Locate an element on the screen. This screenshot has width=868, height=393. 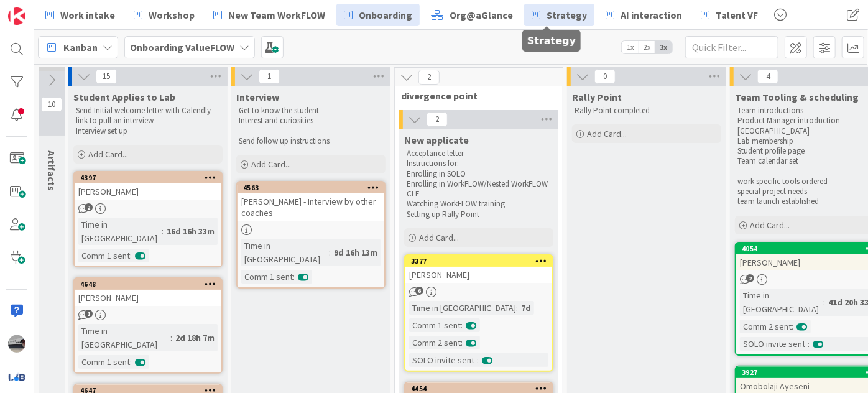
a: Org@aGlance is located at coordinates (472, 15).